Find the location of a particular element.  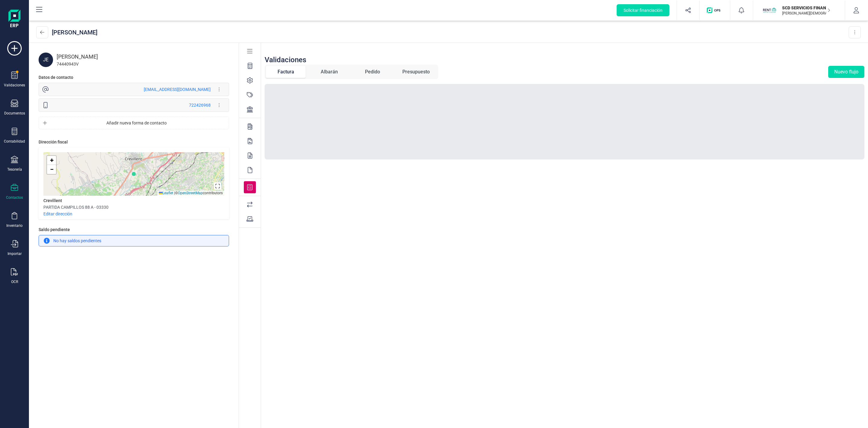

a: Zoom in is located at coordinates (51, 160).